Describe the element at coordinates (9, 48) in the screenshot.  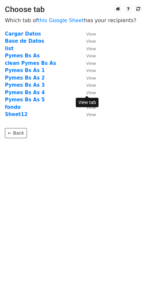
I see `strong: list` at that location.